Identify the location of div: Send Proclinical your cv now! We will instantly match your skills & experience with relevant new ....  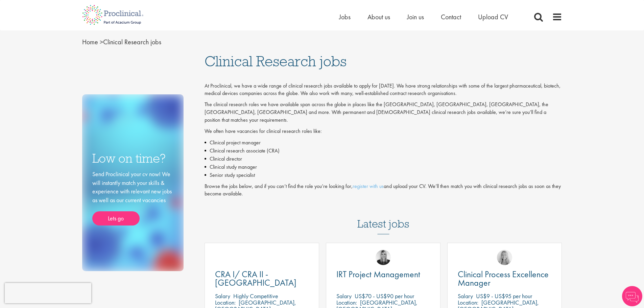
(133, 197).